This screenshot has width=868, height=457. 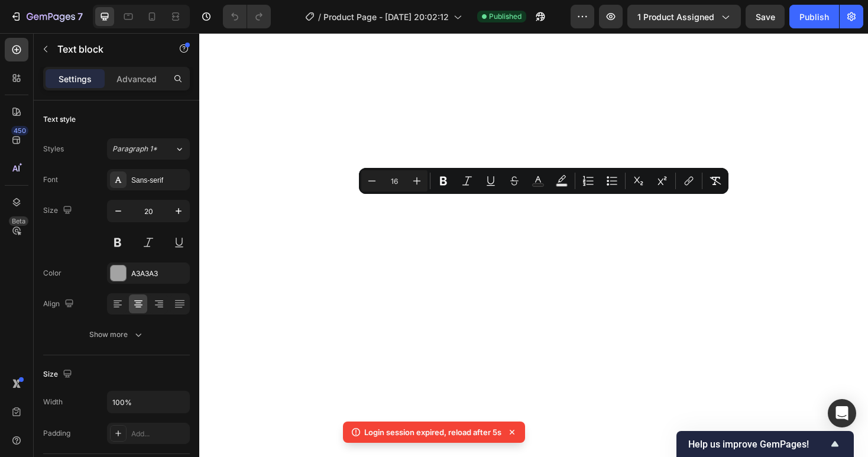 What do you see at coordinates (765, 16) in the screenshot?
I see `span: Save` at bounding box center [765, 16].